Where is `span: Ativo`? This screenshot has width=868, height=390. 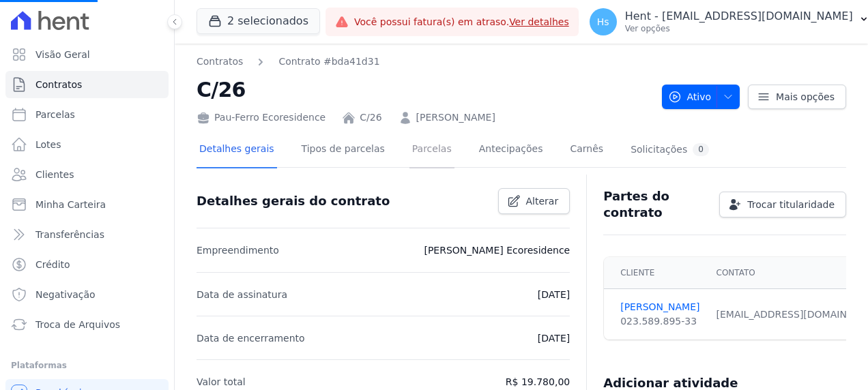 span: Ativo is located at coordinates (690, 97).